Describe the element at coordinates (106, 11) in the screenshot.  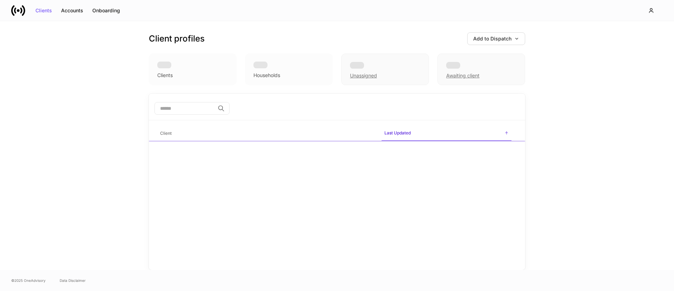
I see `button: Onboarding` at that location.